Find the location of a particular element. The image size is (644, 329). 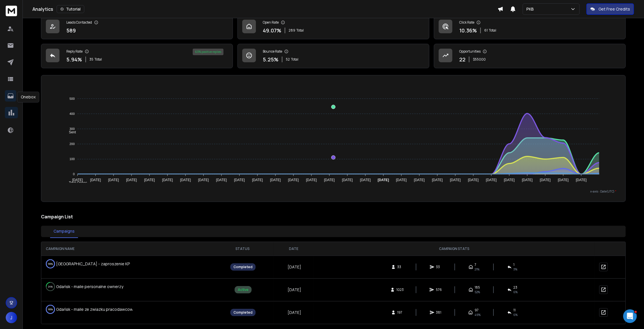

span: 52 % is located at coordinates (478, 292).